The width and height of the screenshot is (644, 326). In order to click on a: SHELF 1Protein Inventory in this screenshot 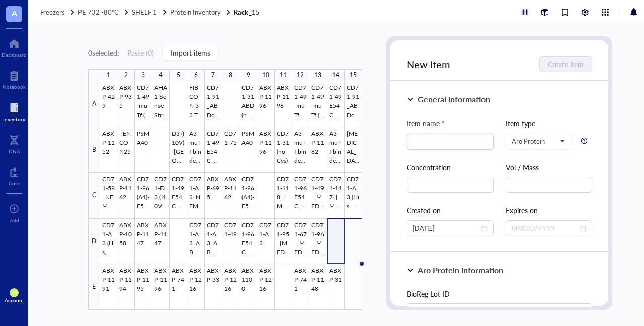, I will do `click(182, 12)`.